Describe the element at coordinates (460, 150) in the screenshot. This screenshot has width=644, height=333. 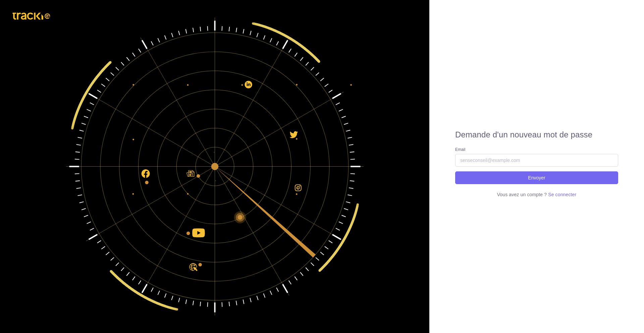
I see `label: Email` at that location.